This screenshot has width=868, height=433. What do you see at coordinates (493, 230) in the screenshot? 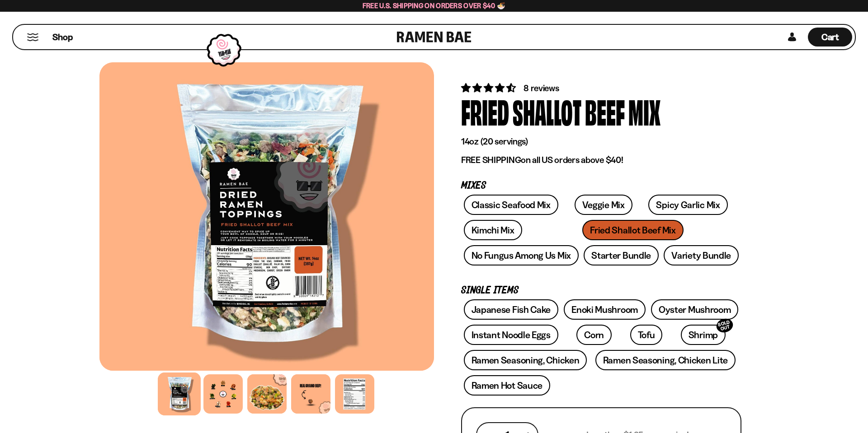
I see `a: Kimchi Mix` at bounding box center [493, 230].